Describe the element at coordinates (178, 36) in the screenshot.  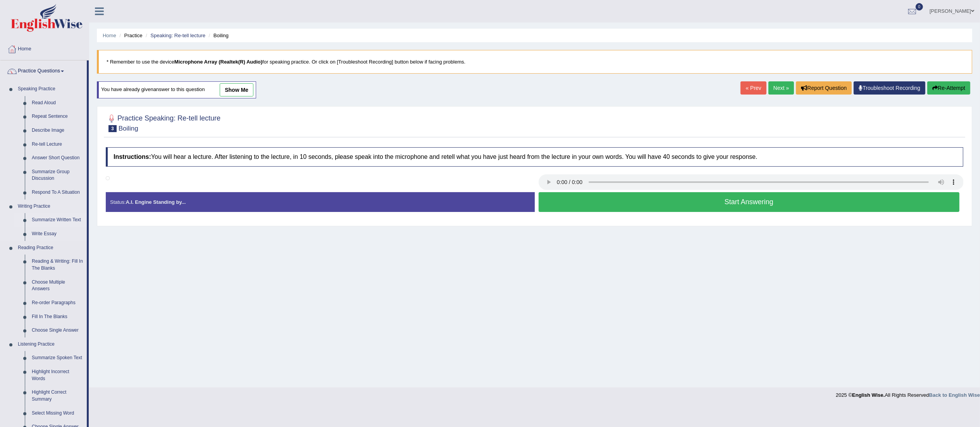
I see `a: Speaking: Re-tell lecture` at that location.